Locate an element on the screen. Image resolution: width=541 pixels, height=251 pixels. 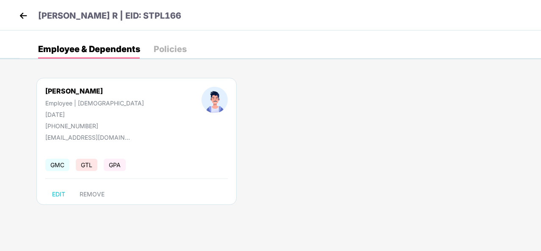
span: GPA is located at coordinates (115, 165).